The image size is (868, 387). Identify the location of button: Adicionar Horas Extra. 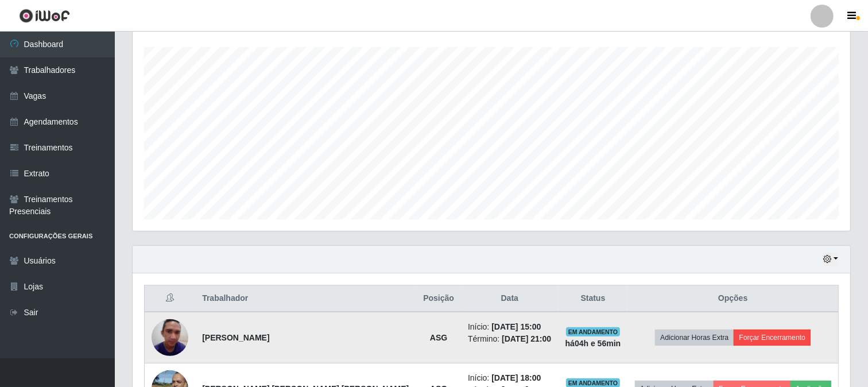
(694, 338).